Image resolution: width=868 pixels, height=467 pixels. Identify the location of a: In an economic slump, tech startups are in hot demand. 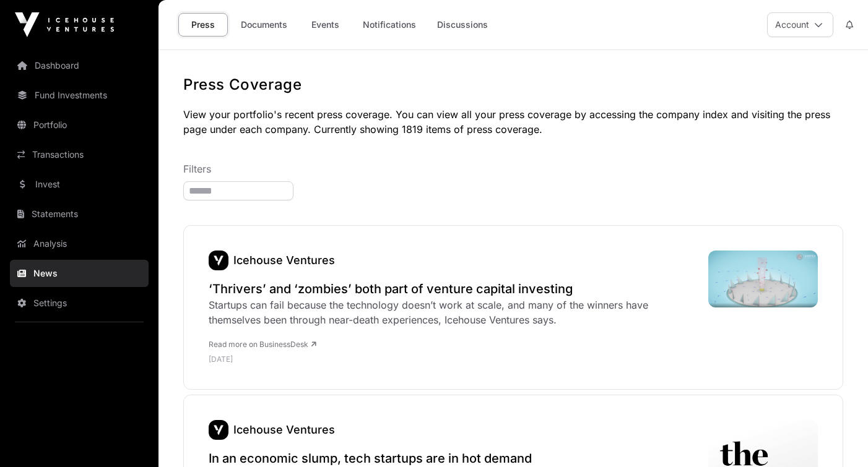
(452, 459).